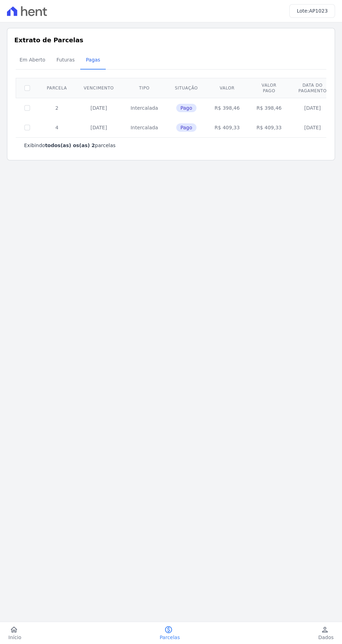 The width and height of the screenshot is (342, 644). Describe the element at coordinates (326, 633) in the screenshot. I see `a: personDados` at that location.